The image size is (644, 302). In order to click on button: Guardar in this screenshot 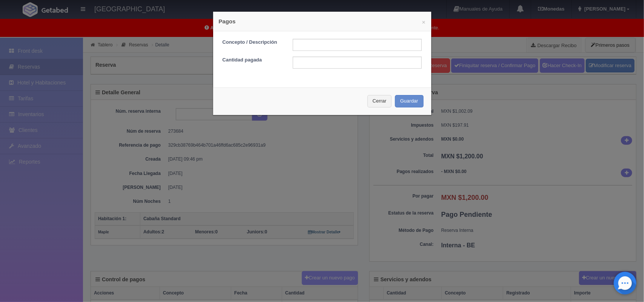, I will do `click(409, 101)`.